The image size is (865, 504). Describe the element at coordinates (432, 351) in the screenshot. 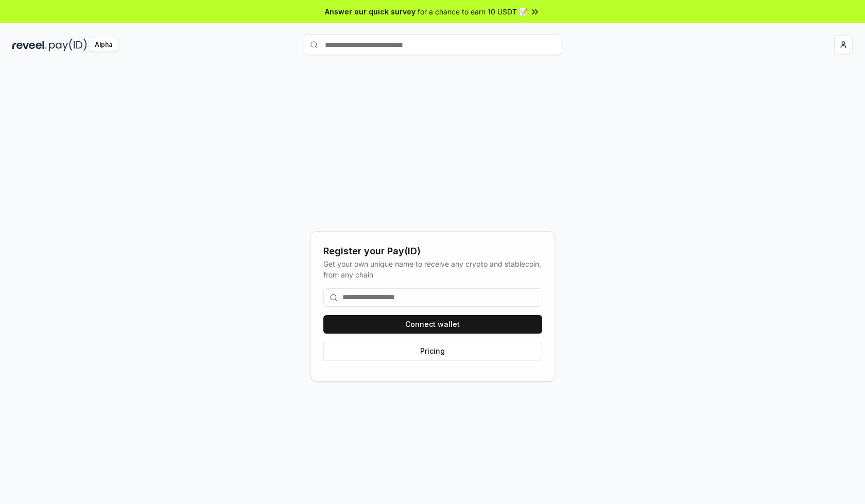

I see `button: Pricing` at that location.